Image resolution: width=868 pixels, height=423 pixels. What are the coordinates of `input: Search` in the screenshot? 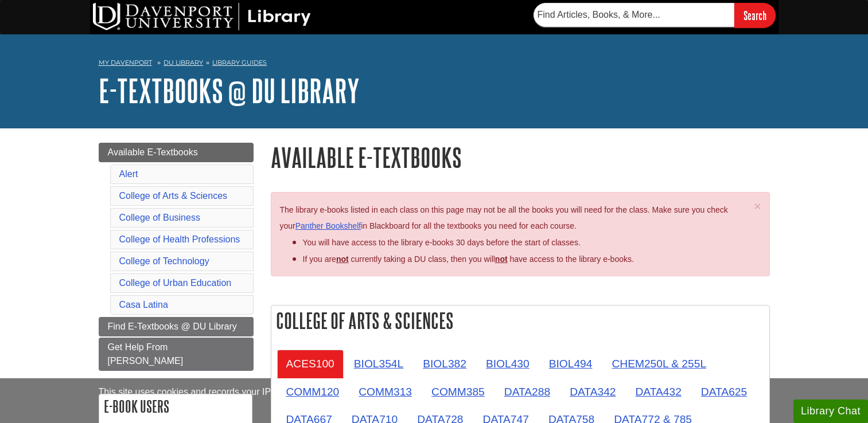 It's located at (755, 15).